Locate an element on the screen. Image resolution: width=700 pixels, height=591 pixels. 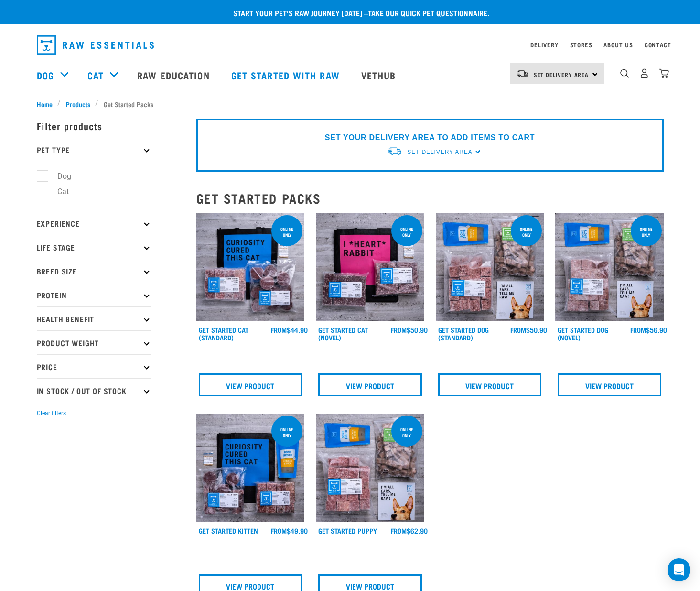
img: NSP Dog Standard Update is located at coordinates (489, 268).